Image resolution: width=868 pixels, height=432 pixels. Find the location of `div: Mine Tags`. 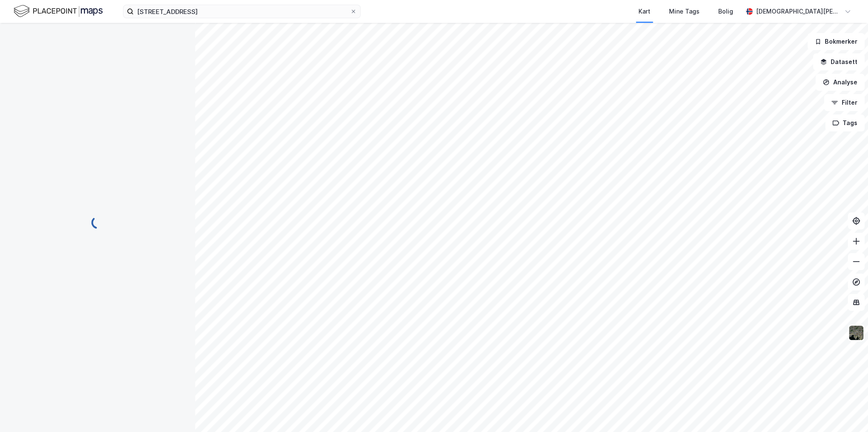

div: Mine Tags is located at coordinates (684, 11).